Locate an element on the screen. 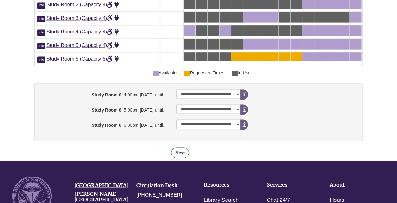 The height and width of the screenshot is (203, 397). a: 2:30pm Monday, September 8, 2025 - Study Room 3 - In Use is located at coordinates (201, 17).